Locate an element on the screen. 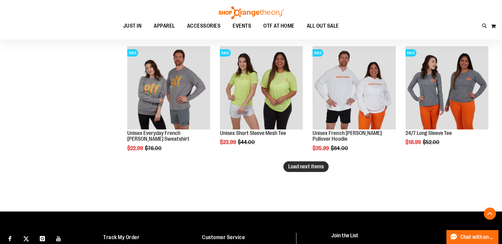  span: $44.00 is located at coordinates (247, 142).